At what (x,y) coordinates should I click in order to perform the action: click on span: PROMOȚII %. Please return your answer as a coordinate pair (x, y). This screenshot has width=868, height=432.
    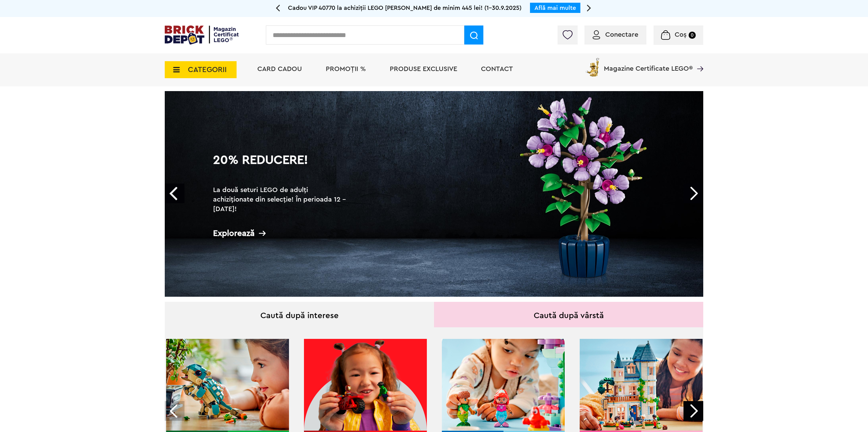
    Looking at the image, I should click on (346, 69).